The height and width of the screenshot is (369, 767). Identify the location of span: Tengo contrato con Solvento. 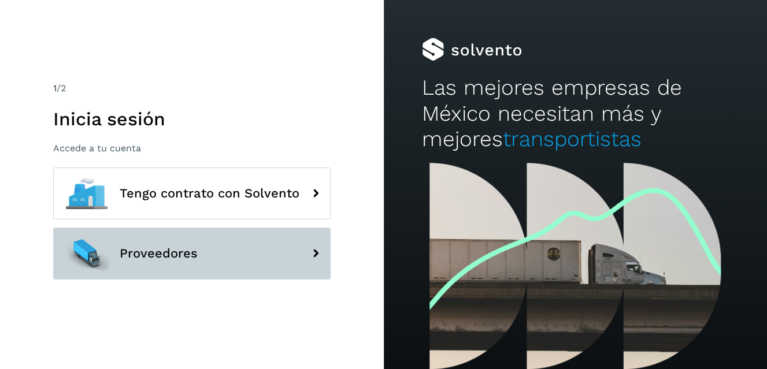
(209, 194).